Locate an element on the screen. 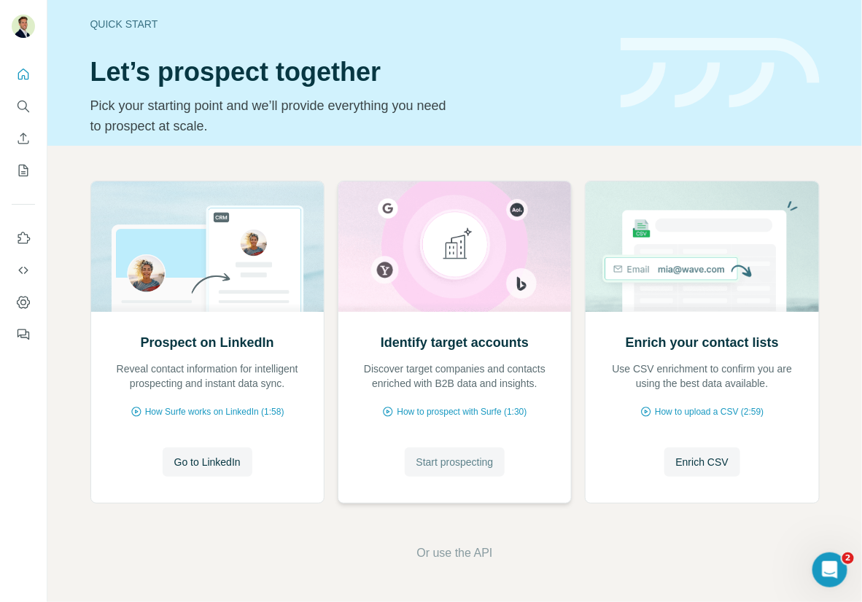 Image resolution: width=862 pixels, height=602 pixels. button: Use Surfe on LinkedIn is located at coordinates (23, 238).